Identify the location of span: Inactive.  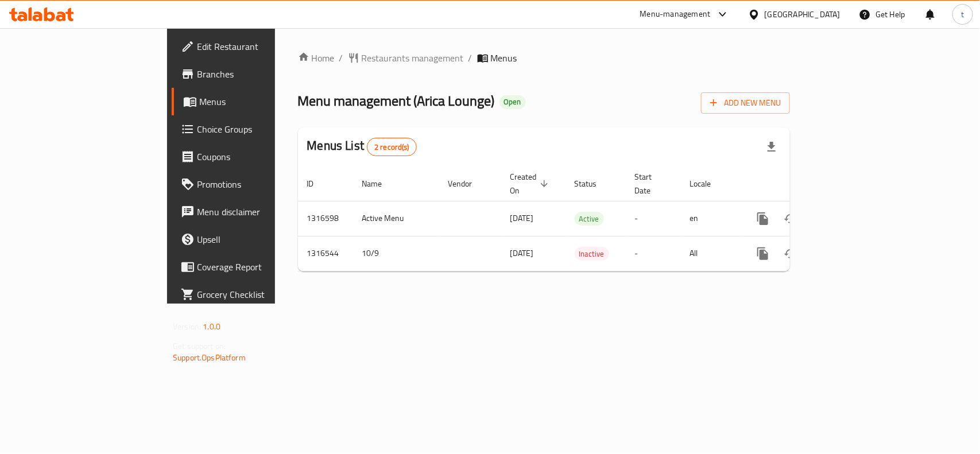
(592, 254).